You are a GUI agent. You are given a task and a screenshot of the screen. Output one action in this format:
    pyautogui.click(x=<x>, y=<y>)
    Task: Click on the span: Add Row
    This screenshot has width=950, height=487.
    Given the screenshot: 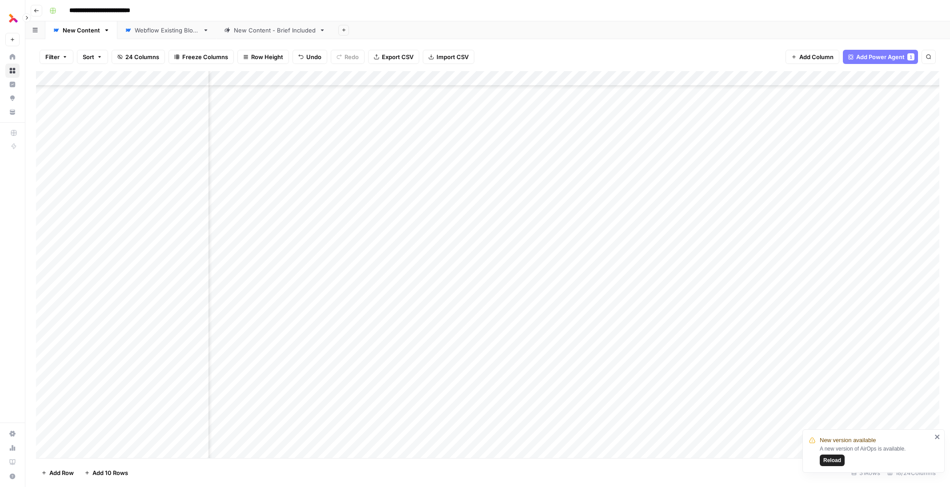 What is the action you would take?
    pyautogui.click(x=61, y=473)
    